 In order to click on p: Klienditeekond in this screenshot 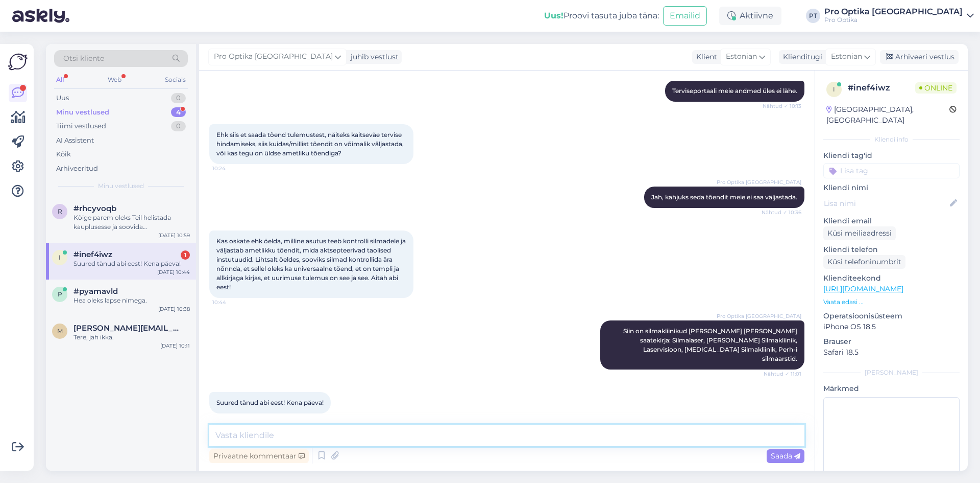, I will do `click(892, 278)`.